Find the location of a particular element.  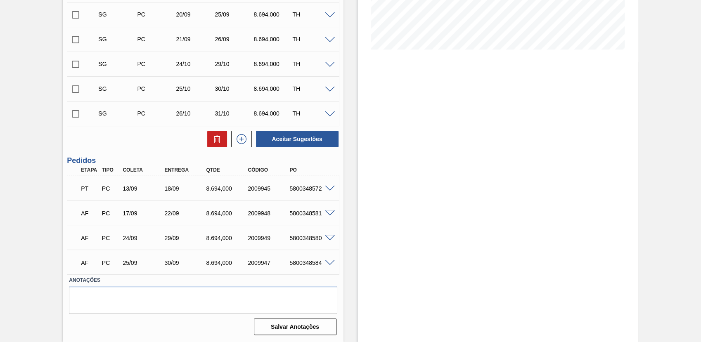

div: 18/09/2025 is located at coordinates (185, 189).